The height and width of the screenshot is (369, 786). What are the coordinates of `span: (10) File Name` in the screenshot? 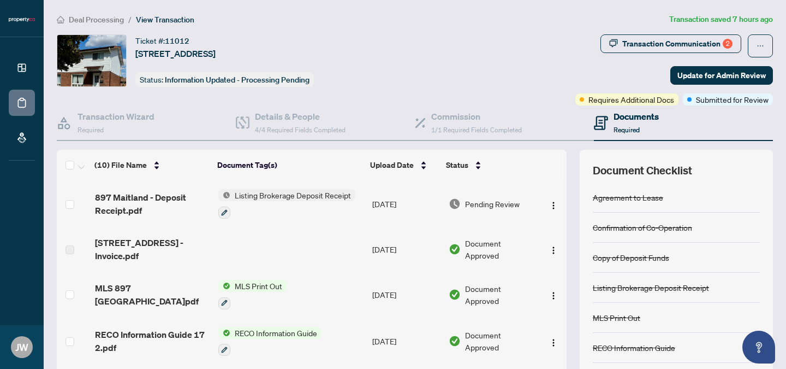 It's located at (121, 165).